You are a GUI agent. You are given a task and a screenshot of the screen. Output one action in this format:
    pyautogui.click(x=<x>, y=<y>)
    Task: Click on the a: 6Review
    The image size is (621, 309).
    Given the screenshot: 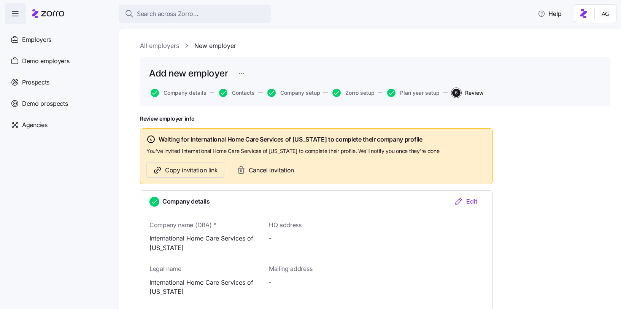 What is the action you would take?
    pyautogui.click(x=467, y=93)
    